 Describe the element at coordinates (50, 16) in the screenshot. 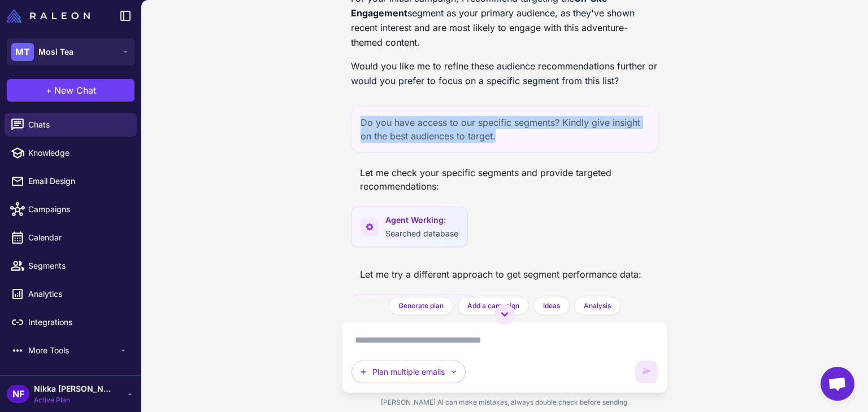

I see `a: Raleon Logo` at that location.